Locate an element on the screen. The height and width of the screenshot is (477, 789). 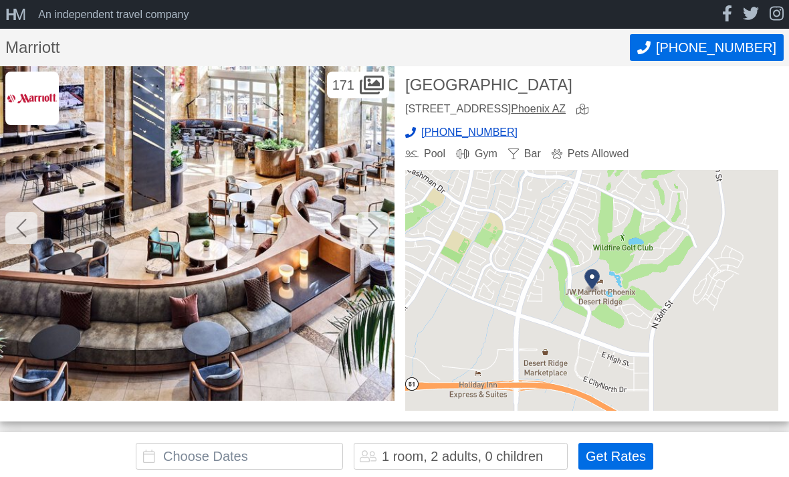
img: map is located at coordinates (592, 290).